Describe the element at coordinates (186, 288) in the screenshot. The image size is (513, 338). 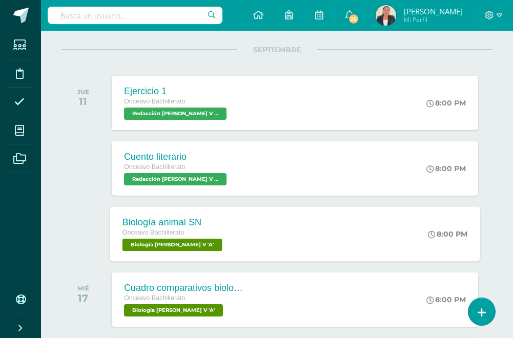
I see `div: Cuadro comparativos biología animal` at that location.